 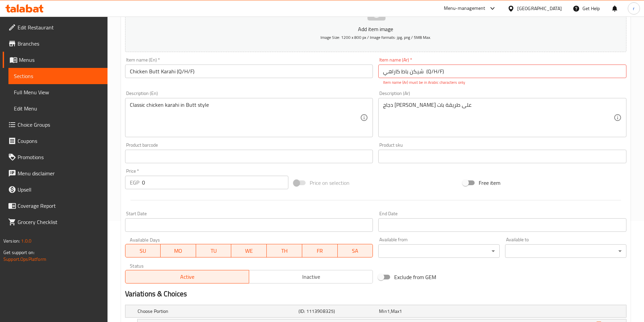 I want to click on textarea: Classic chicken karahi in Butt style, so click(x=245, y=118).